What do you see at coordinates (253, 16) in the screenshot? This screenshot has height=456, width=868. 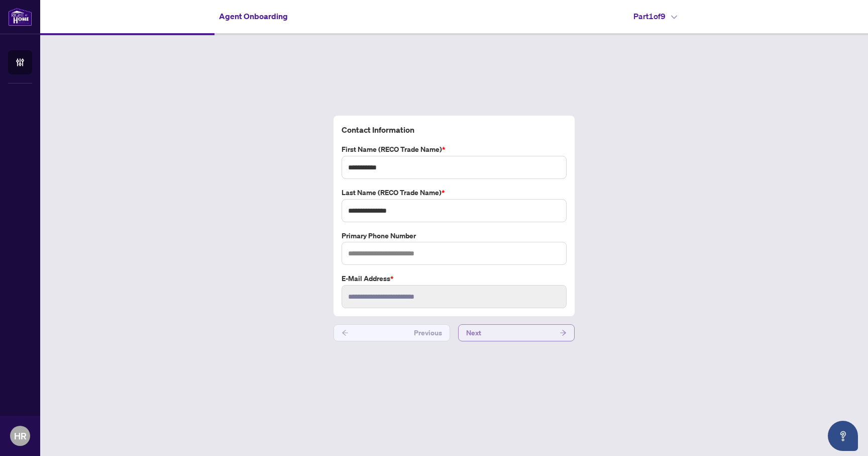 I see `h4: Agent Onboarding` at bounding box center [253, 16].